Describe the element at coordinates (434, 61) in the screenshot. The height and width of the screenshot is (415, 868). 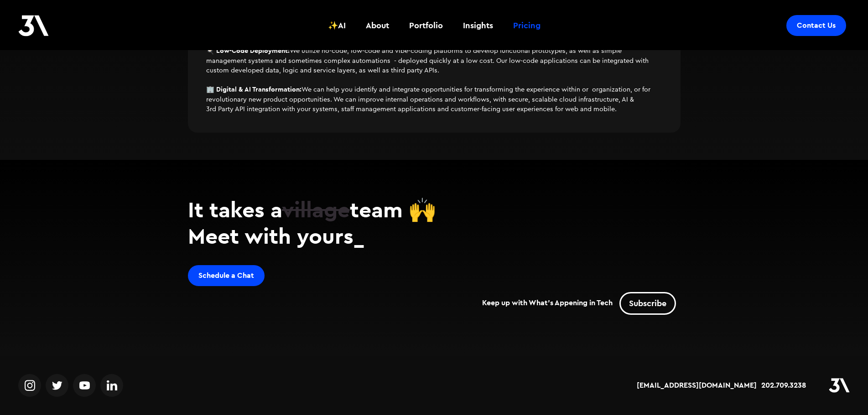
I see `p: We utilize no-code, low-code and vibe-coding platforms to develop functional prototypes, as well ...` at that location.